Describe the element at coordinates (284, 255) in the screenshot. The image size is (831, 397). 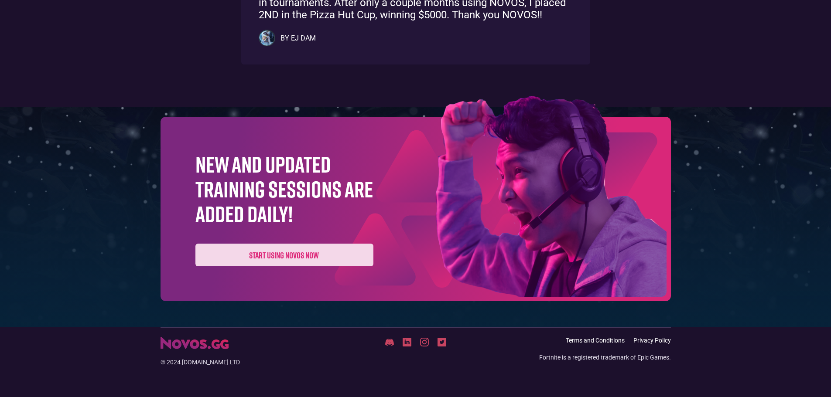
I see `a: Start using novos now` at that location.